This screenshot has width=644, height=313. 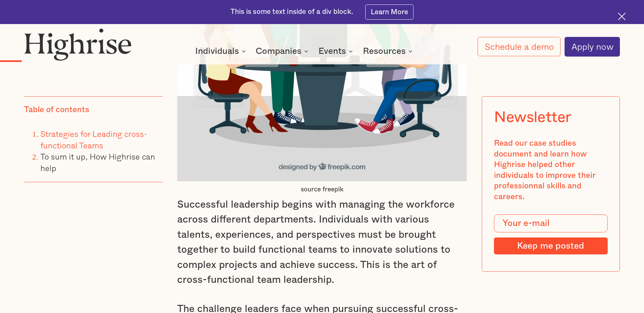 What do you see at coordinates (94, 139) in the screenshot?
I see `a: Strategies for Leading cross-functional Teams` at bounding box center [94, 139].